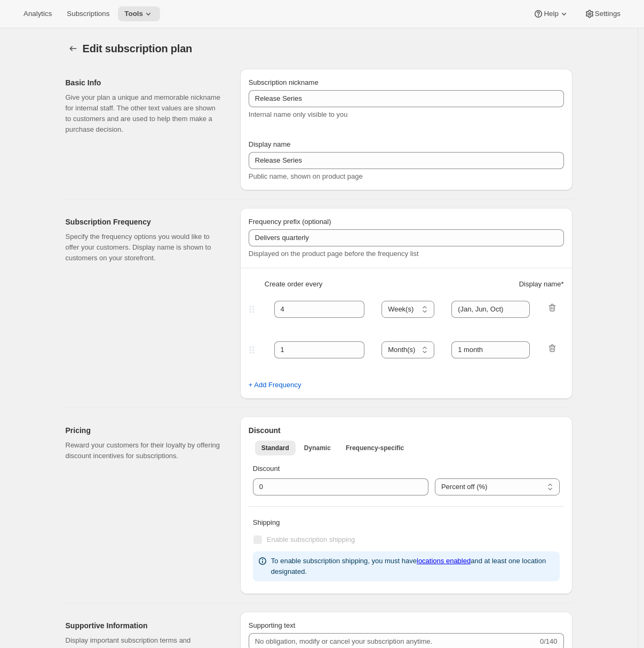 The width and height of the screenshot is (644, 648). Describe the element at coordinates (374, 448) in the screenshot. I see `span: Frequency-specific` at that location.